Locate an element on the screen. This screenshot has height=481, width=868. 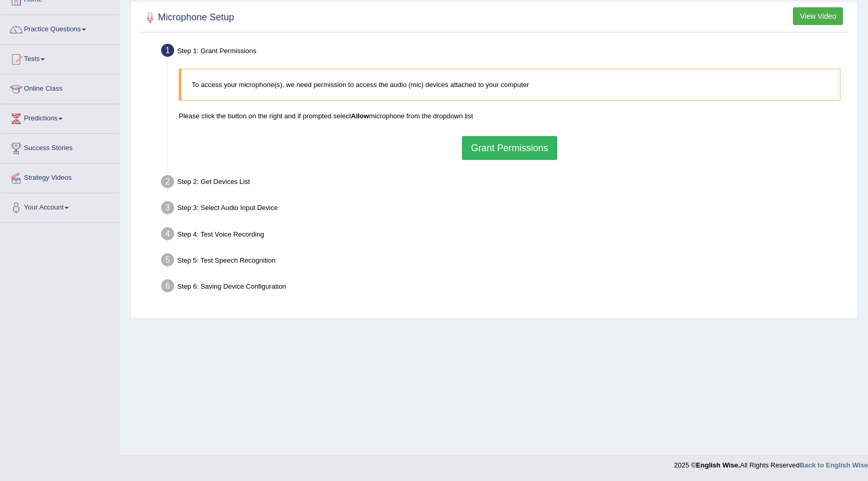
a: Back to English Wise is located at coordinates (834, 465).